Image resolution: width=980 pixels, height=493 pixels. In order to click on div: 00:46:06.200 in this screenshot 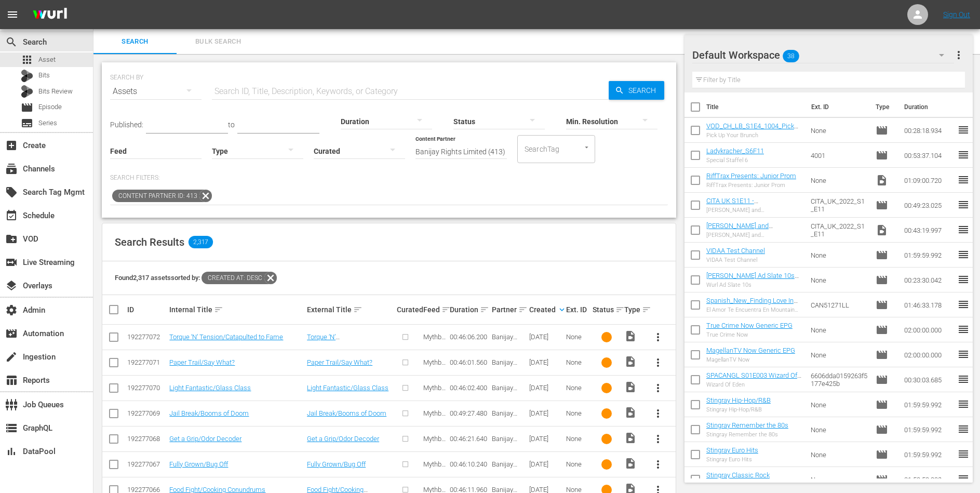, I will do `click(469, 337)`.